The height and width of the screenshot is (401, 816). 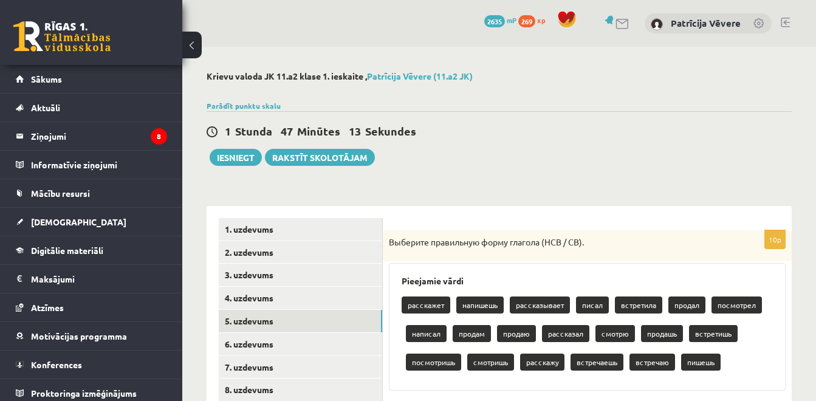 What do you see at coordinates (426, 305) in the screenshot?
I see `p: расскажет` at bounding box center [426, 305].